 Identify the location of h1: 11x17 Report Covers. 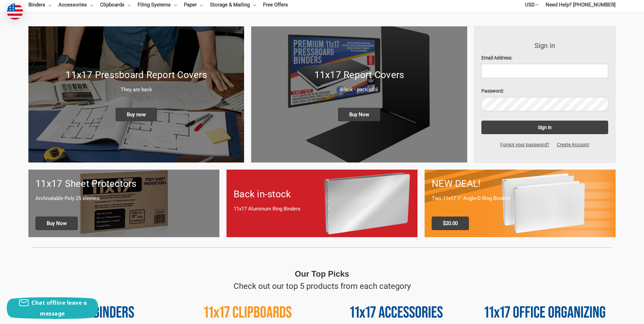
(359, 75).